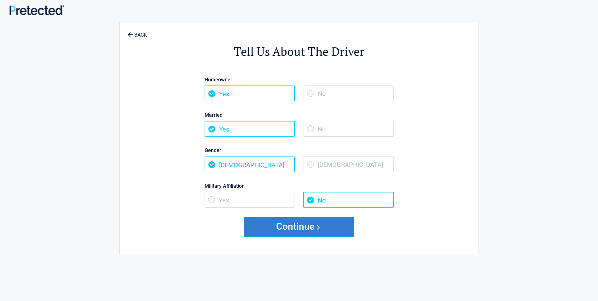  I want to click on label: Married, so click(299, 115).